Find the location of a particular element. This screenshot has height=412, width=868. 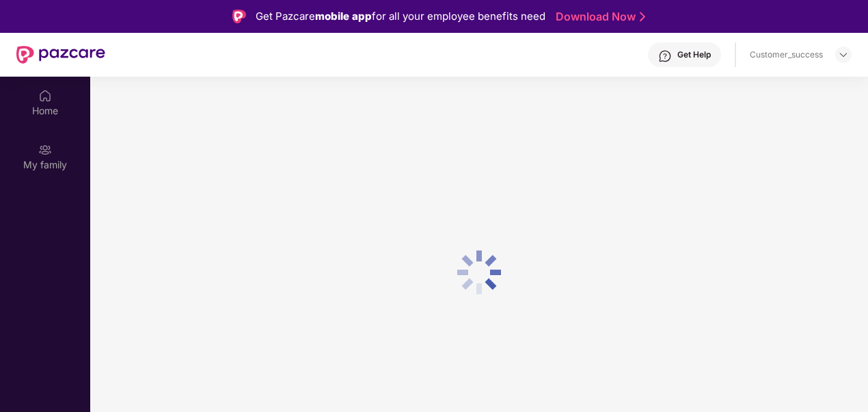

div: Get Pazcare for all your employee benefits need is located at coordinates (401, 17).